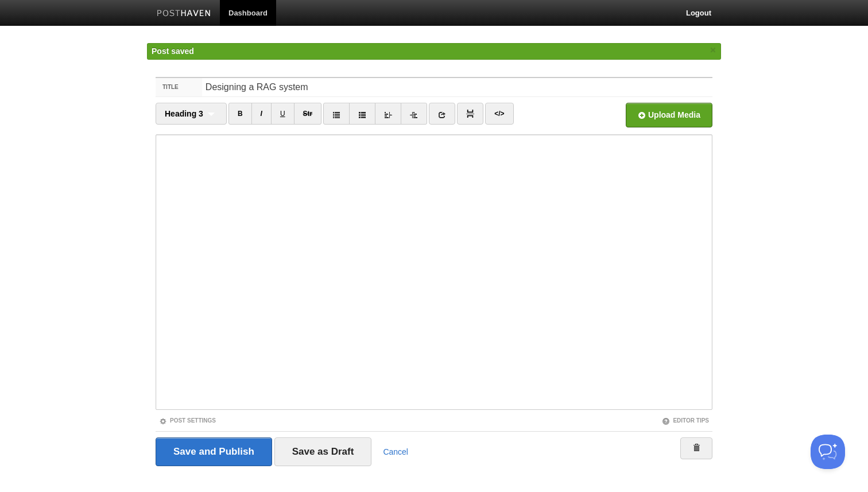 This screenshot has width=868, height=492. Describe the element at coordinates (308, 114) in the screenshot. I see `a: Str` at that location.